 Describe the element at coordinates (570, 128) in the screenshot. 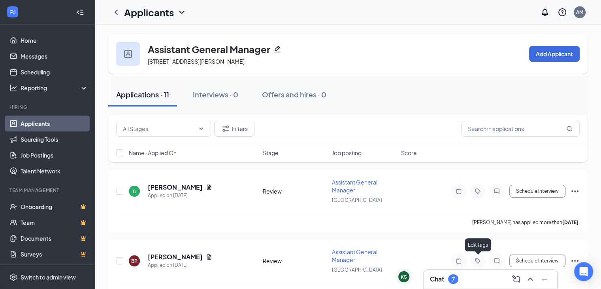

I see `svg: MagnifyingGlass` at that location.